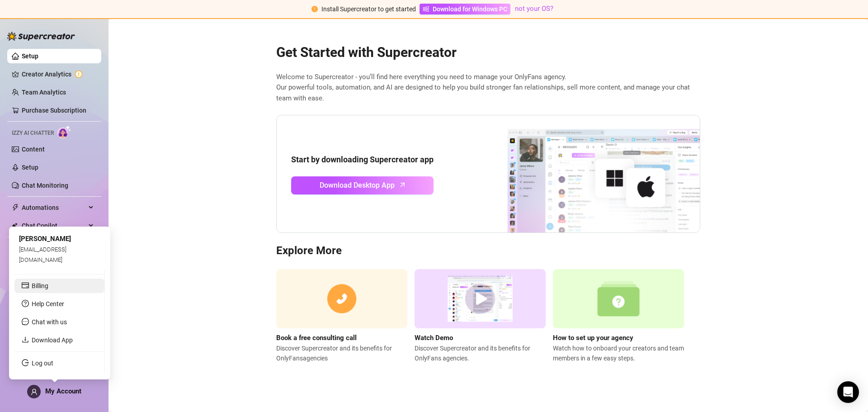 This screenshot has height=412, width=868. I want to click on strong: Watch Demo, so click(433, 338).